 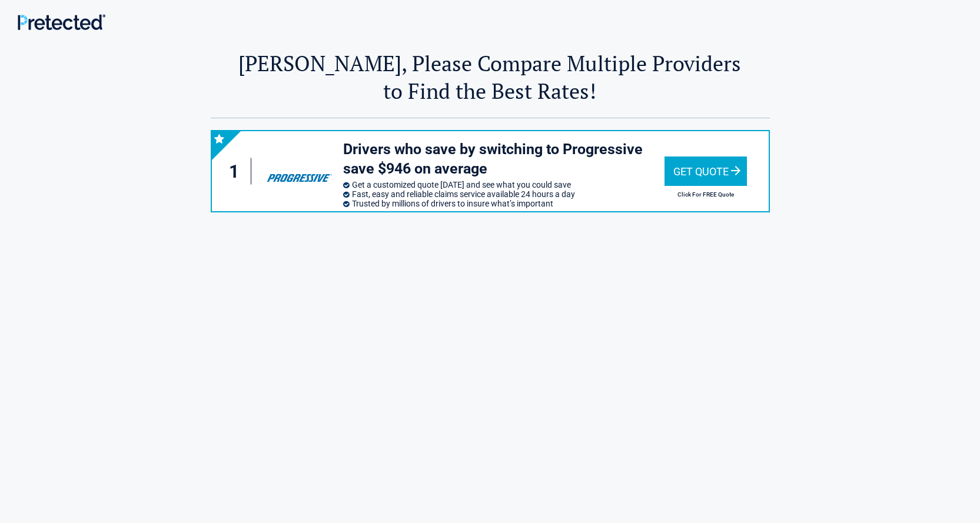 What do you see at coordinates (503, 159) in the screenshot?
I see `h3: Drivers who save by switching to Progressive save $946 on average` at bounding box center [503, 159].